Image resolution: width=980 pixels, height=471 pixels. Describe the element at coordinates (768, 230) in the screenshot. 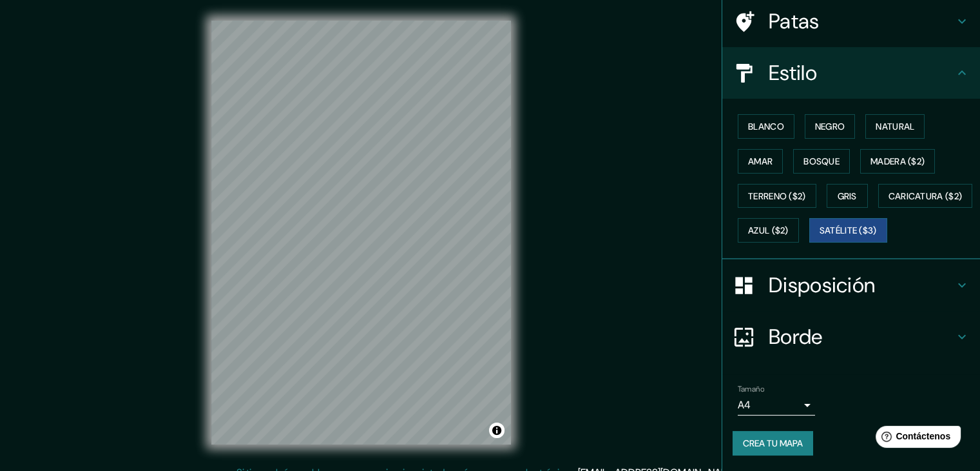

I see `button: Azul ($2)` at that location.